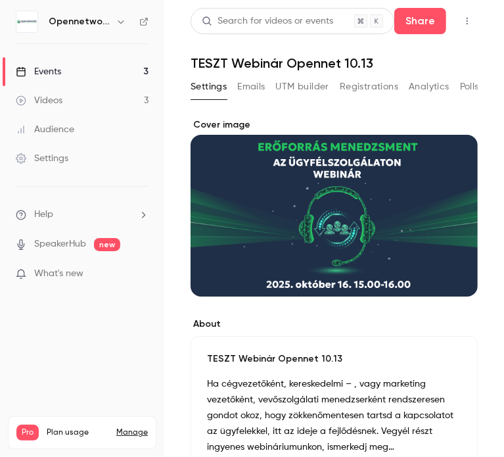 The height and width of the screenshot is (457, 504). What do you see at coordinates (59, 273) in the screenshot?
I see `span: What's new` at bounding box center [59, 273].